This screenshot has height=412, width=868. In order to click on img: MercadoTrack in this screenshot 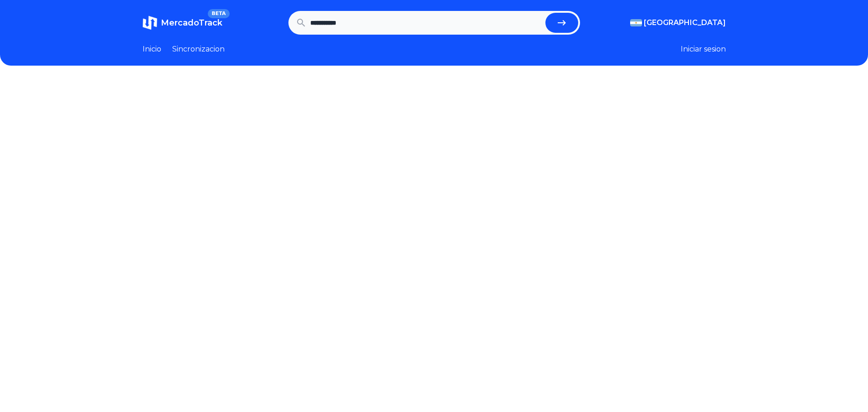, I will do `click(150, 22)`.